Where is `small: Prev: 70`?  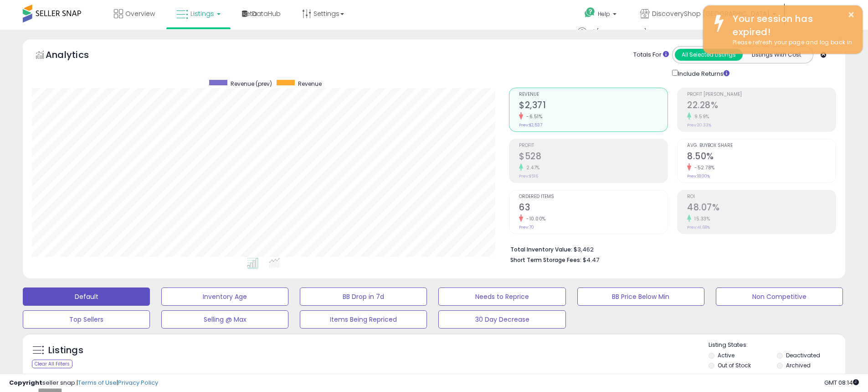
small: Prev: 70 is located at coordinates (526, 227).